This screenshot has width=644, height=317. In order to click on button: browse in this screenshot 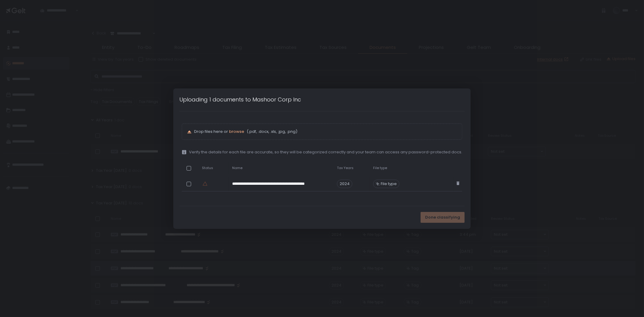, I will do `click(236, 132)`.